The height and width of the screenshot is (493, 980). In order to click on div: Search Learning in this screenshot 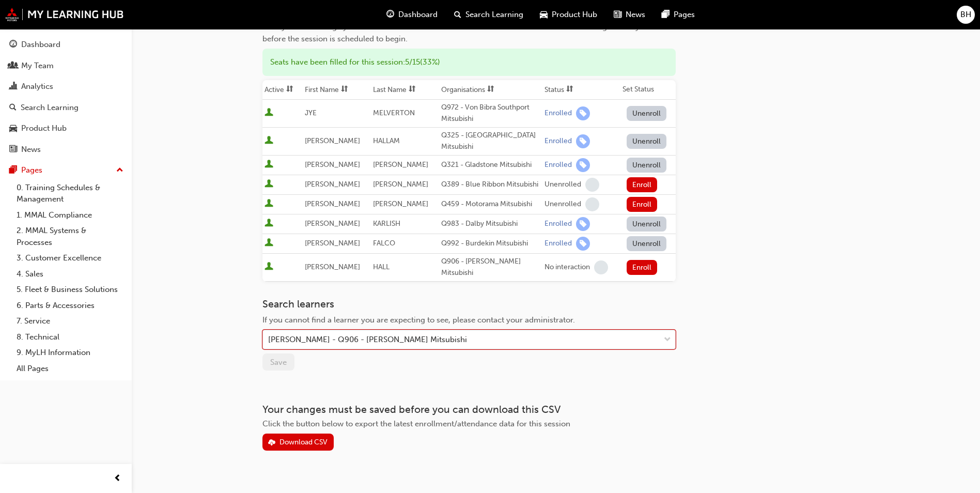, I will do `click(49, 108)`.